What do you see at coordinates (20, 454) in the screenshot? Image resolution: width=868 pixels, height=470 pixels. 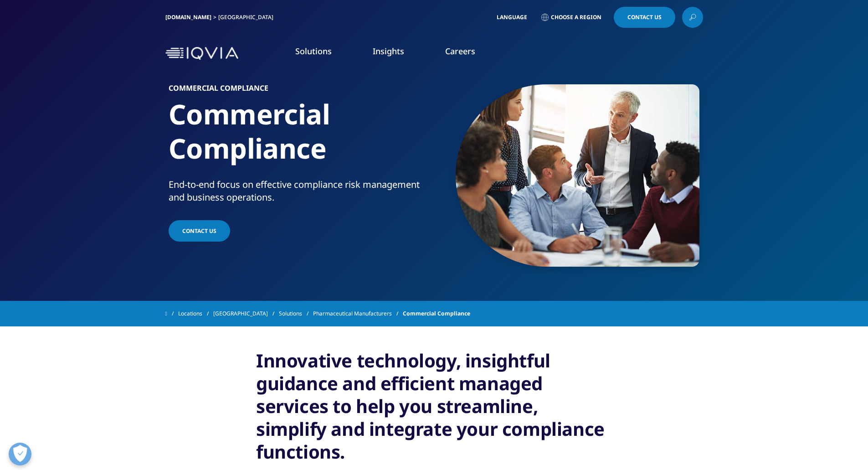 I see `button: Open Preferences` at bounding box center [20, 454].